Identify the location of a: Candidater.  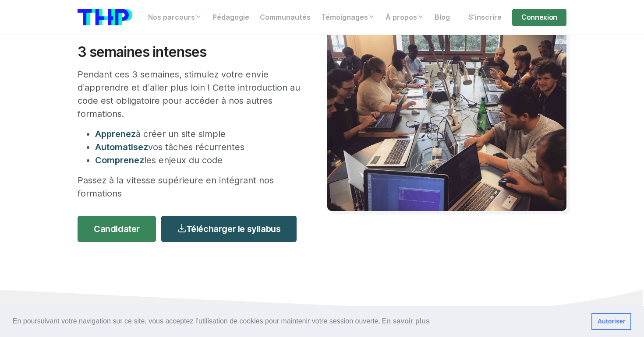
(117, 229).